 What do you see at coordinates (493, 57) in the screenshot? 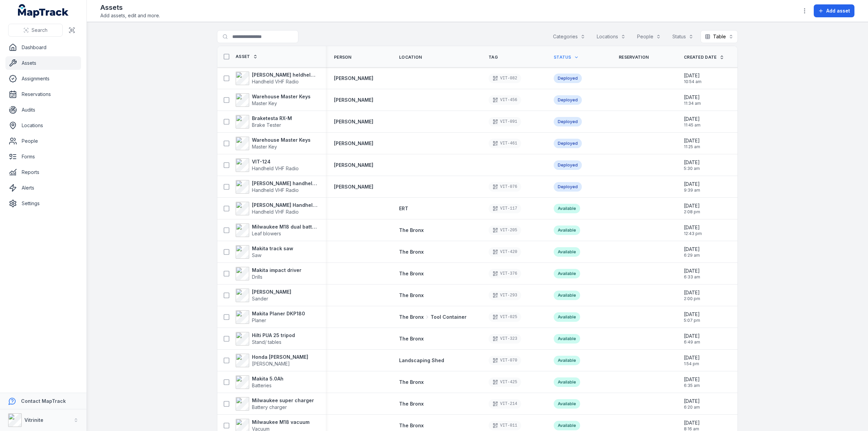
I see `span: Tag` at bounding box center [493, 57].